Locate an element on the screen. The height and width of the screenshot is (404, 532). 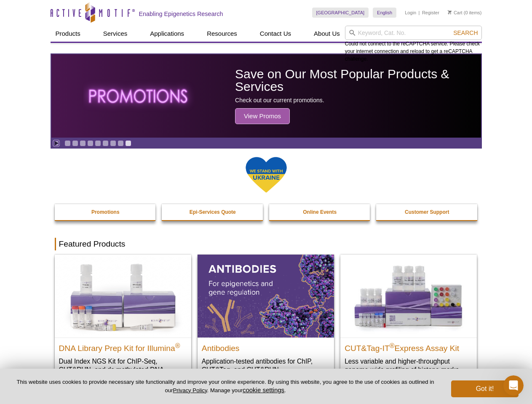
a: Go to slide 1 is located at coordinates (67, 143).